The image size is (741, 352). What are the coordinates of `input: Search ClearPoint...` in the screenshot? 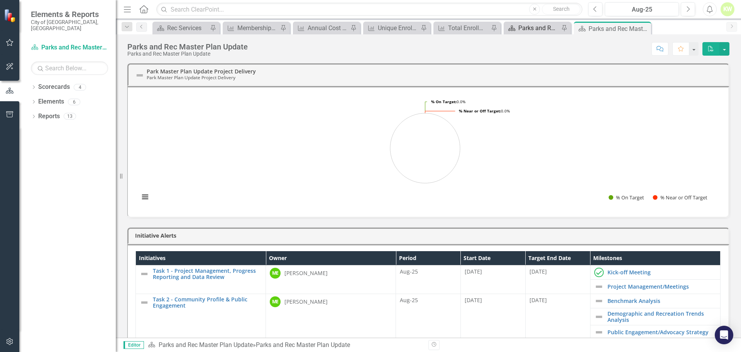 It's located at (369, 9).